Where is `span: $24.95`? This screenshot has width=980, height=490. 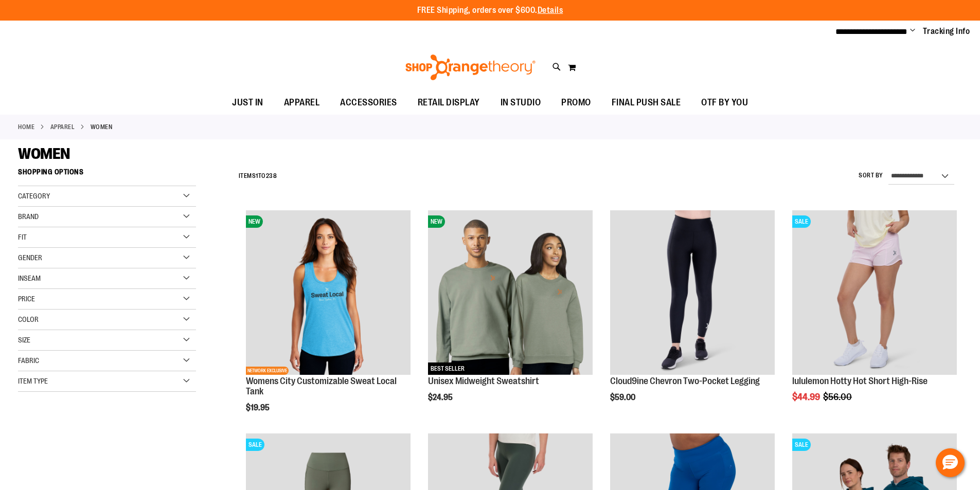 span: $24.95 is located at coordinates (441, 398).